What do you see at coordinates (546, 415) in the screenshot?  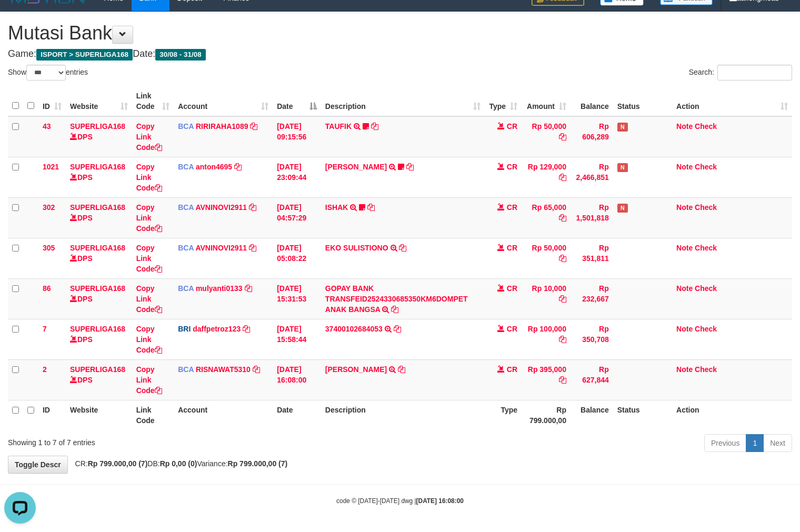 I see `th: Rp 799.000,00` at bounding box center [546, 415].